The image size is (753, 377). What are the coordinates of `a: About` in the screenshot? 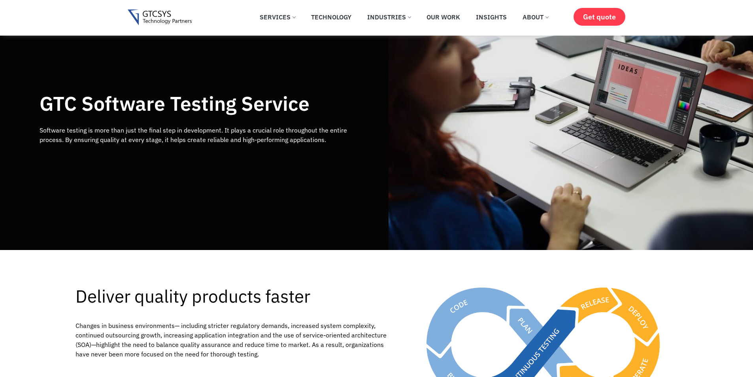 It's located at (535, 17).